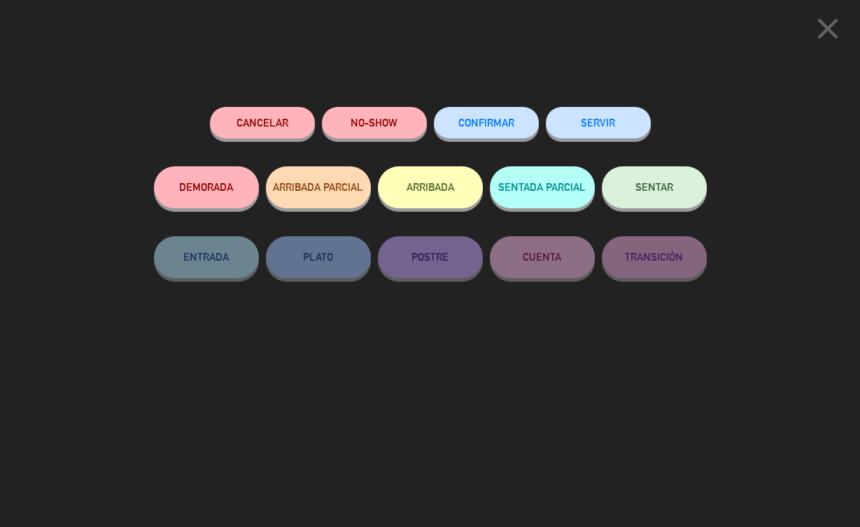 This screenshot has height=527, width=860. Describe the element at coordinates (206, 257) in the screenshot. I see `button: ENTRADA` at that location.